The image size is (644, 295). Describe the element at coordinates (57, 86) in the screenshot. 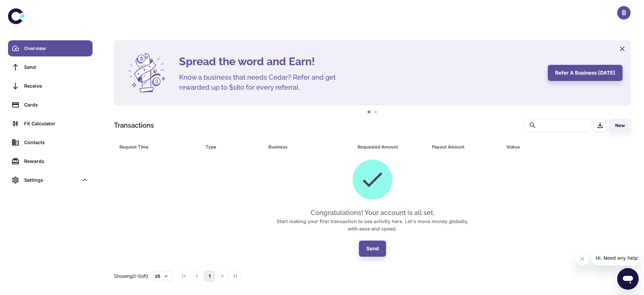

I see `div: Receive` at that location.